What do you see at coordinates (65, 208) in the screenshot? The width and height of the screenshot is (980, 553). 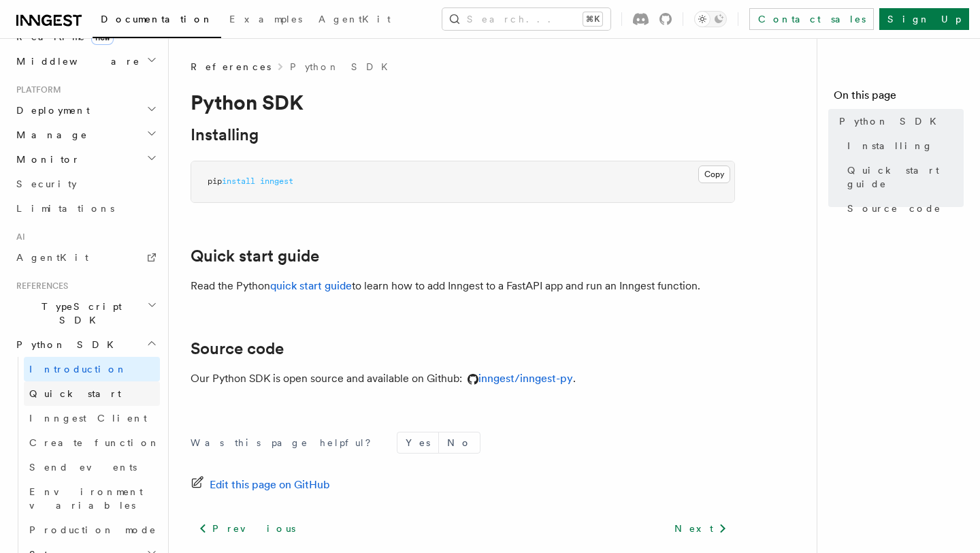 I see `span: Limitations` at bounding box center [65, 208].